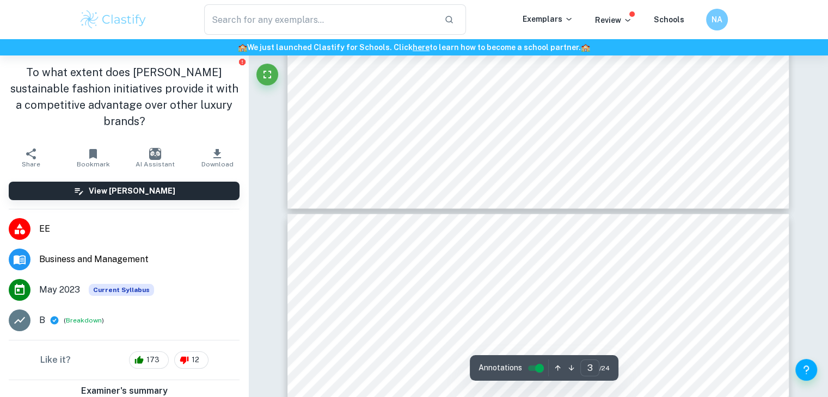 The image size is (828, 397). What do you see at coordinates (604, 368) in the screenshot?
I see `span: / 24` at bounding box center [604, 368].